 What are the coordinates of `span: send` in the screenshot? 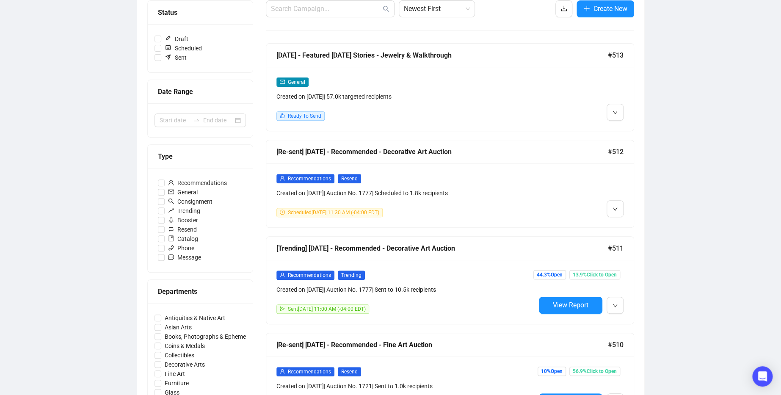 It's located at (282, 309).